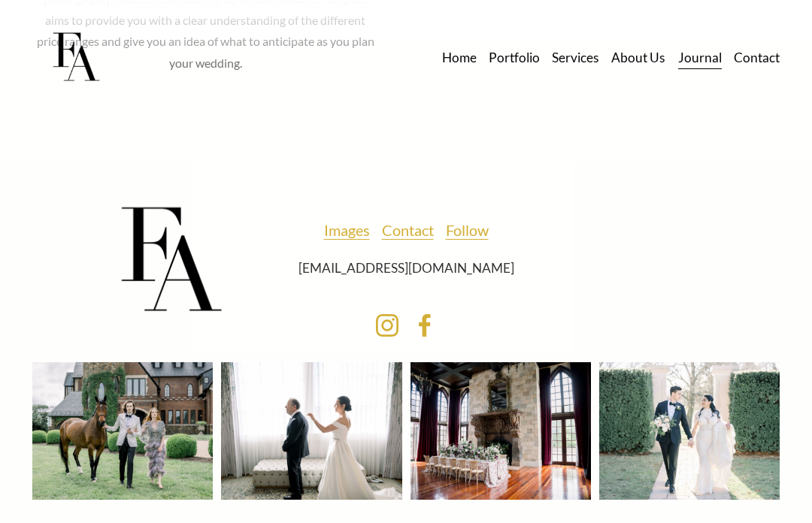  I want to click on a: Follow, so click(466, 231).